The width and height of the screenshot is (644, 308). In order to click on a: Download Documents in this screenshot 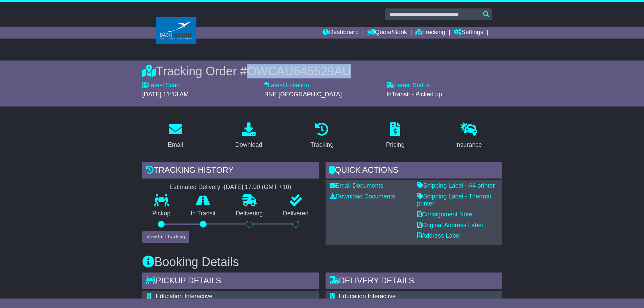, I will do `click(362, 197)`.